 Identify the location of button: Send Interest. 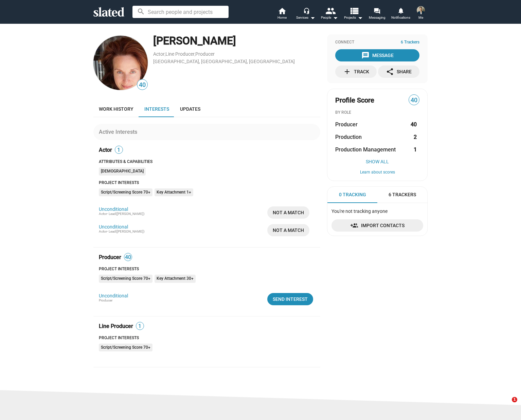
(290, 299).